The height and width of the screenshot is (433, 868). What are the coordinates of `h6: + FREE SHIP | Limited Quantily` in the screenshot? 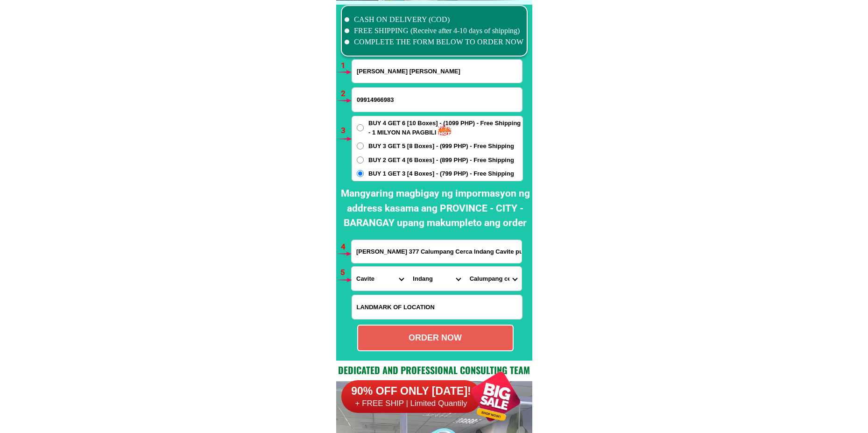 It's located at (412, 404).